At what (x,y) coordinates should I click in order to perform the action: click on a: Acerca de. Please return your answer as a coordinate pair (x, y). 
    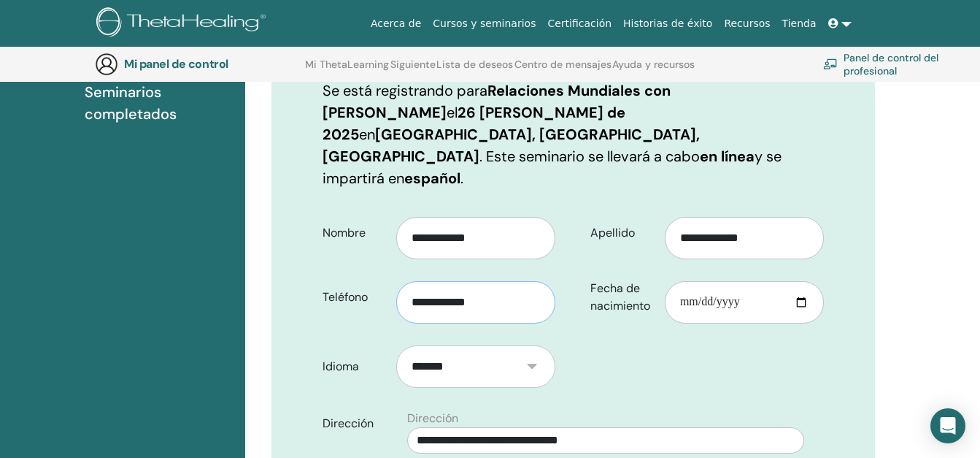
    Looking at the image, I should click on (395, 24).